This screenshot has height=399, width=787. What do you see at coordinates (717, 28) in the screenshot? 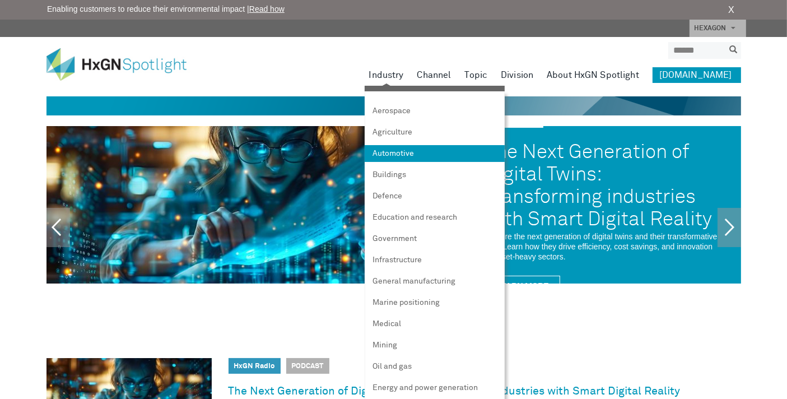
I see `a: HEXAGON` at bounding box center [717, 28].